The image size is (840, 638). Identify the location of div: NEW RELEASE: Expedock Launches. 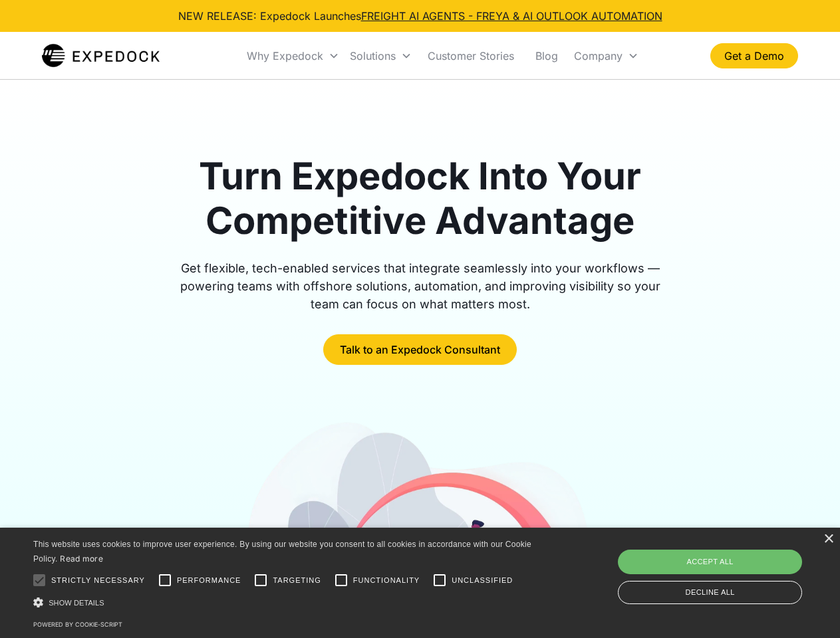
(420, 16).